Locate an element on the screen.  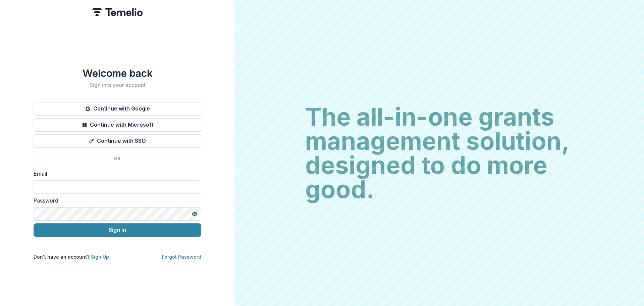
h2: Sign into your account is located at coordinates (118, 85).